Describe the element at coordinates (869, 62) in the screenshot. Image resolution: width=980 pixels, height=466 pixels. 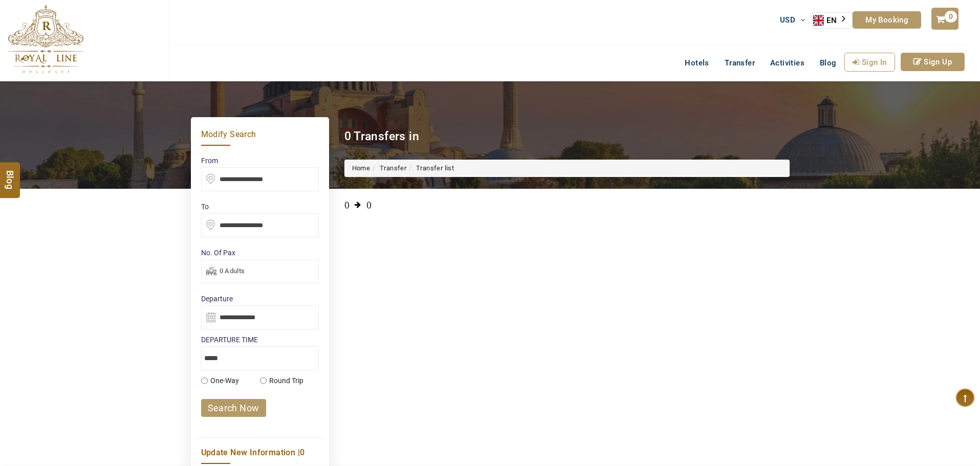
I see `a: Sign In` at that location.